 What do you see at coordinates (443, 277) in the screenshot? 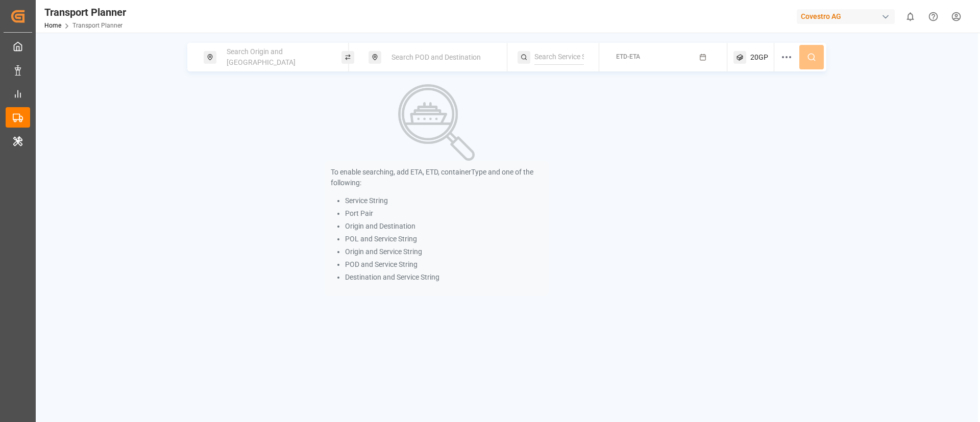
I see `li: Destination and Service String` at bounding box center [443, 277].